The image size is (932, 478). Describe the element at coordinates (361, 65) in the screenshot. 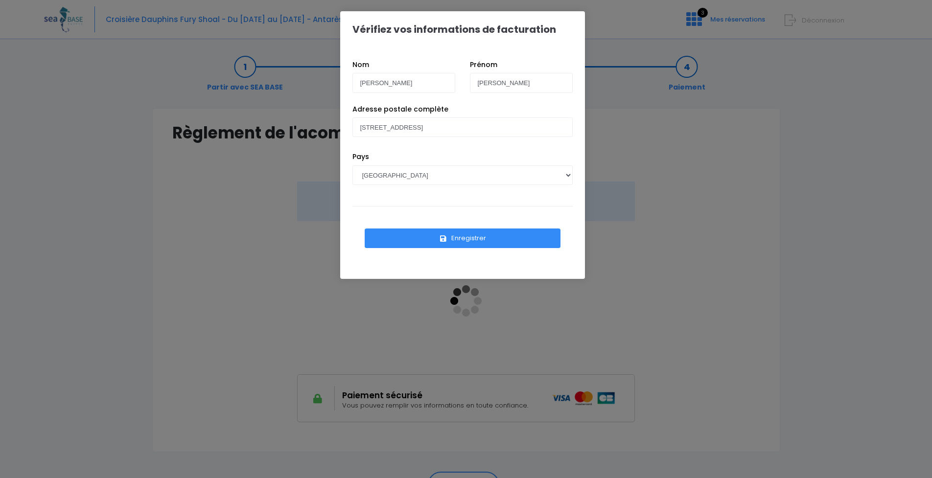

I see `label: Nom` at that location.